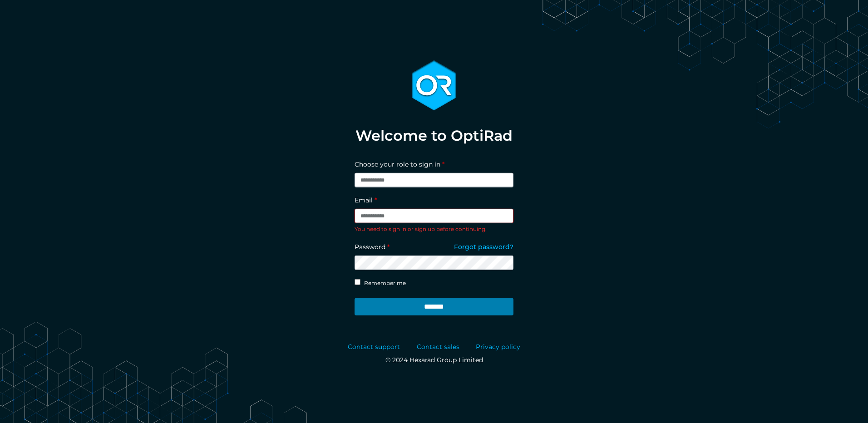 Image resolution: width=868 pixels, height=423 pixels. What do you see at coordinates (498, 347) in the screenshot?
I see `a: Privacy policy` at bounding box center [498, 347].